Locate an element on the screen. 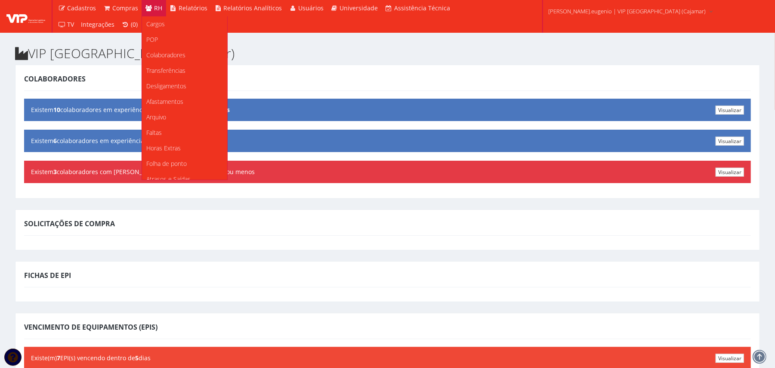 The image size is (775, 368). span: Faltas is located at coordinates (154, 132).